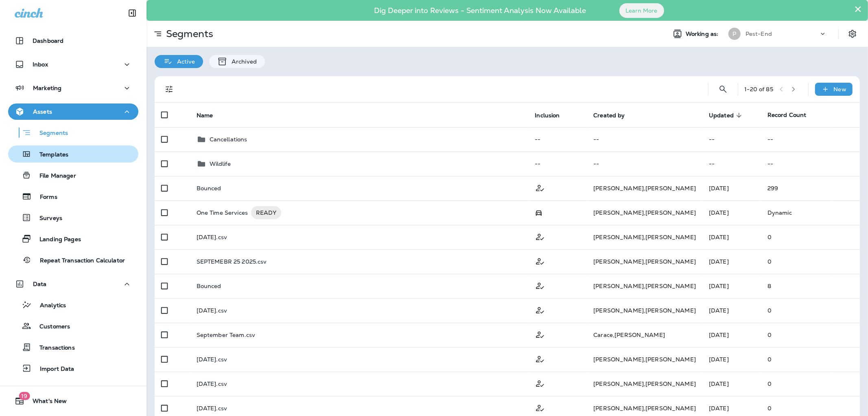  What do you see at coordinates (73, 111) in the screenshot?
I see `button: Assets` at bounding box center [73, 111].